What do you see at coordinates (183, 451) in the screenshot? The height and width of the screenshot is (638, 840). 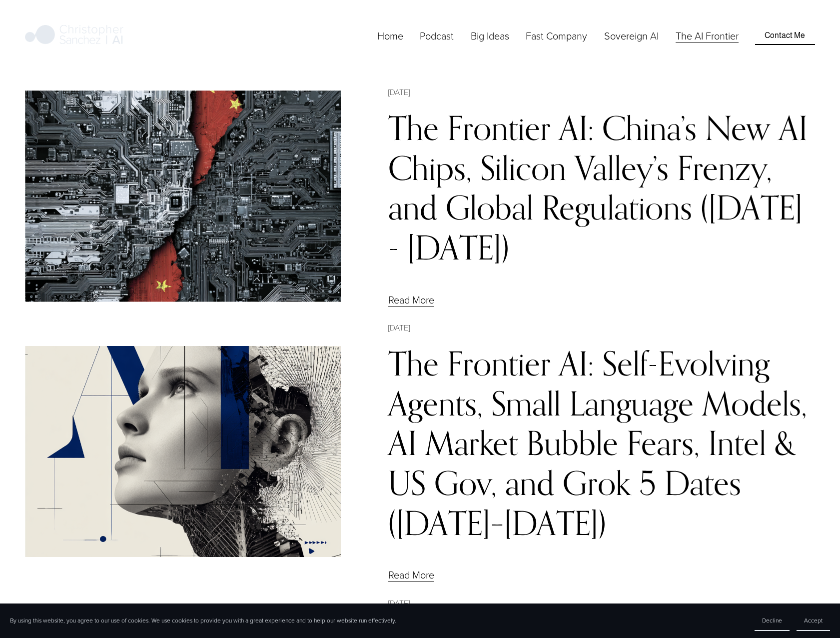 I see `img: The Frontier AI: Self-Evolving Agents, Small Language Models, AI Market Bubble Fears, Intel &amp;...` at bounding box center [183, 451].